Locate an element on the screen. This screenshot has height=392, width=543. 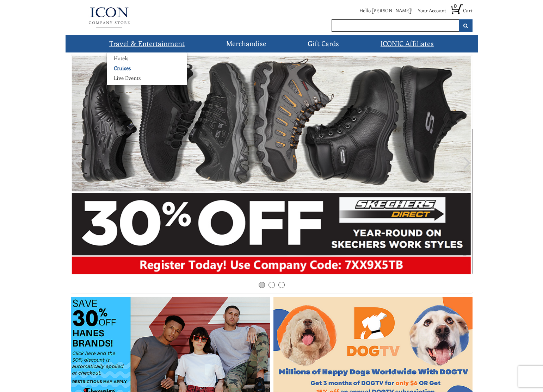
a: ICONIC Affiliates is located at coordinates (407, 44).